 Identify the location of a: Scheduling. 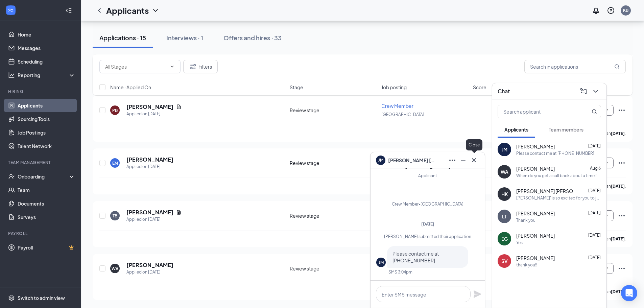
(46, 61).